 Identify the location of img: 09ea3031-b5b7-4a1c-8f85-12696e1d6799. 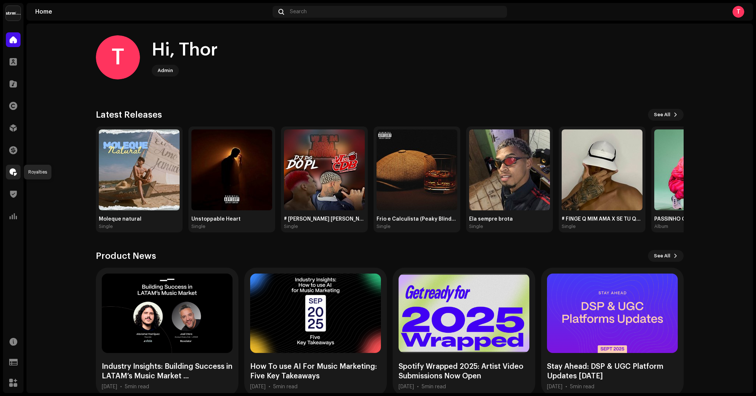
(324, 170).